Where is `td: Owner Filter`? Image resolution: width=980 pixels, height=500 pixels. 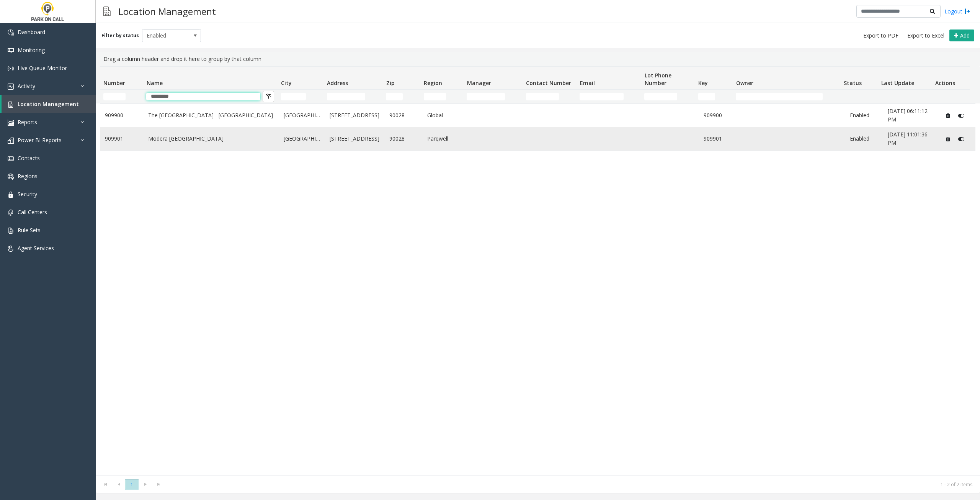 td: Owner Filter is located at coordinates (786, 96).